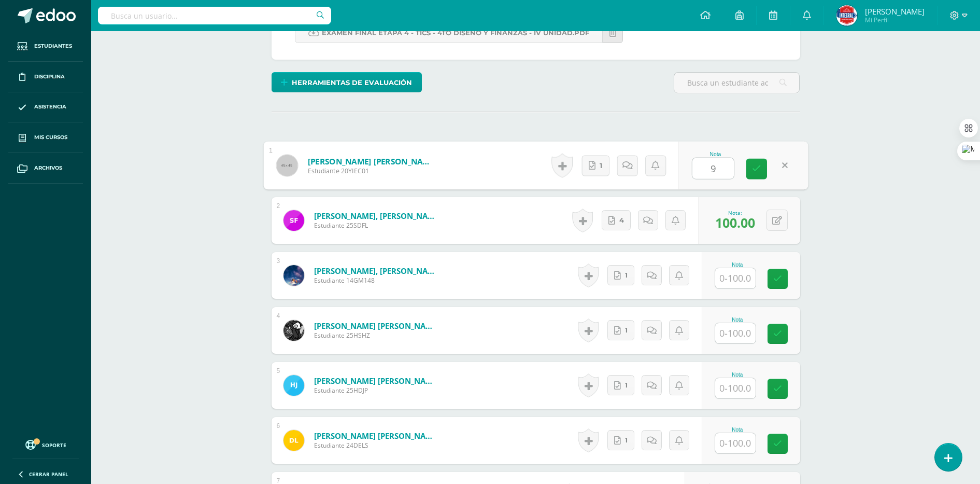 The image size is (980, 484). I want to click on img: 5b05793df8038e2f74dd67e63a03d3f6.png, so click(847, 15).